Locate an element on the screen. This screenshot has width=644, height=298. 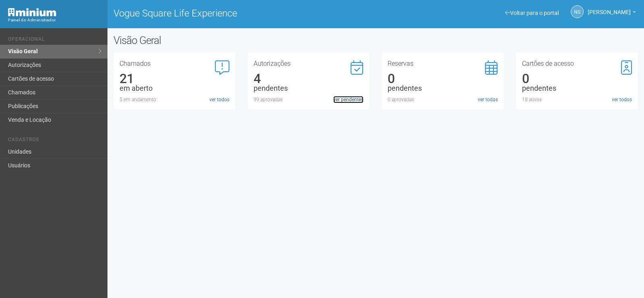
div: 0 aprovadas is located at coordinates (442, 100).